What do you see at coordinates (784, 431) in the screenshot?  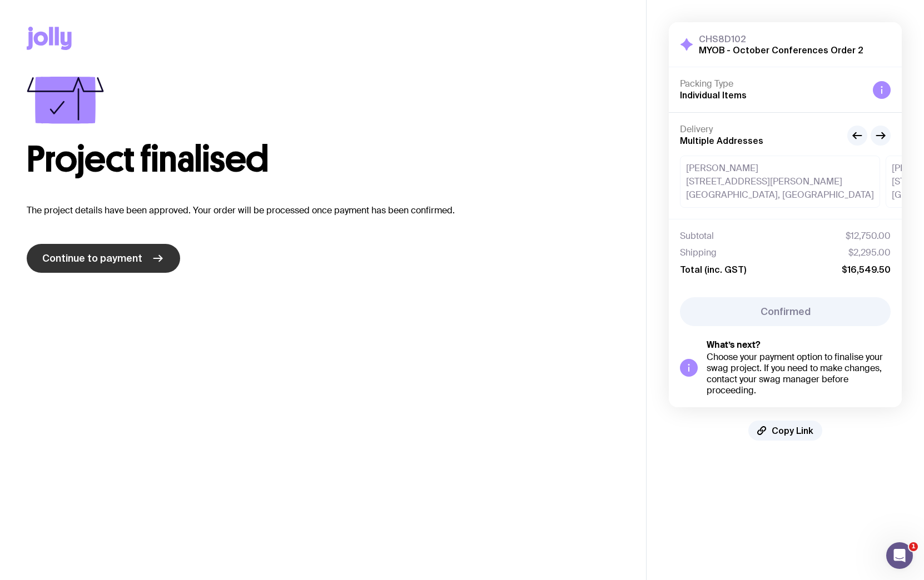 I see `button: Copy Link` at bounding box center [784, 431].